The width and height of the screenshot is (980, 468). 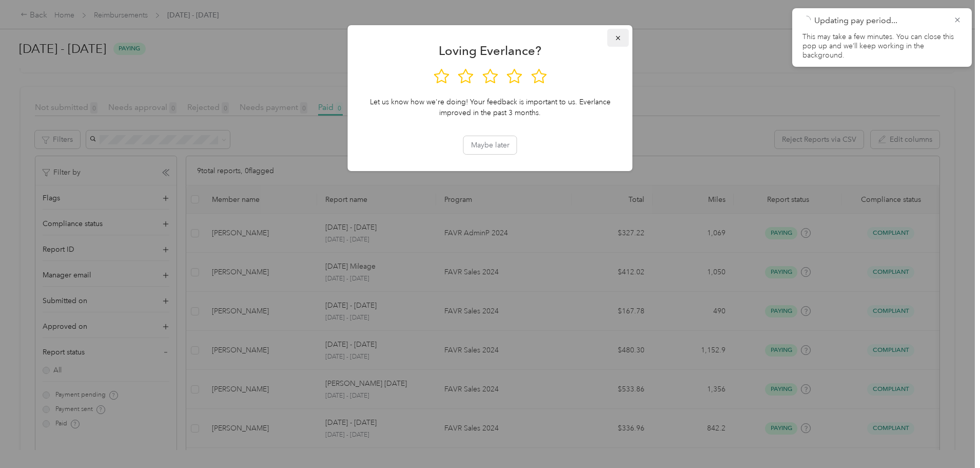 I want to click on p: This may take a few minutes. You can close this pop up and we’ll keep working in the background., so click(x=883, y=46).